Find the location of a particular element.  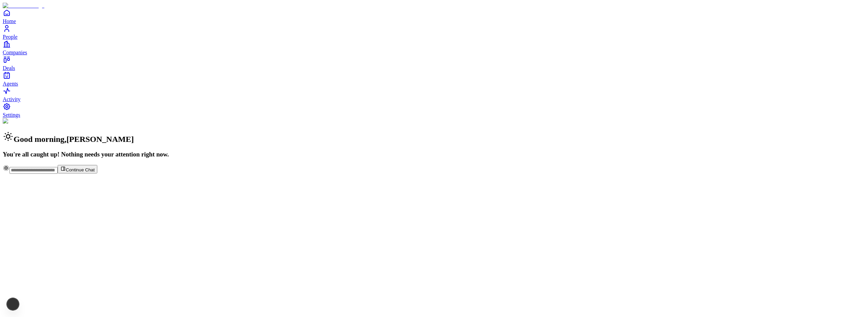

a: Companies is located at coordinates (434, 48).